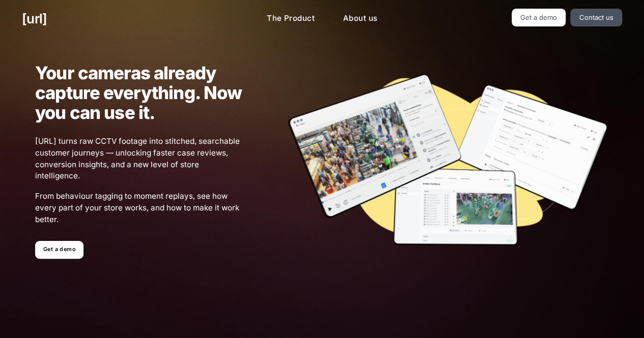  Describe the element at coordinates (360, 18) in the screenshot. I see `a: About us` at that location.